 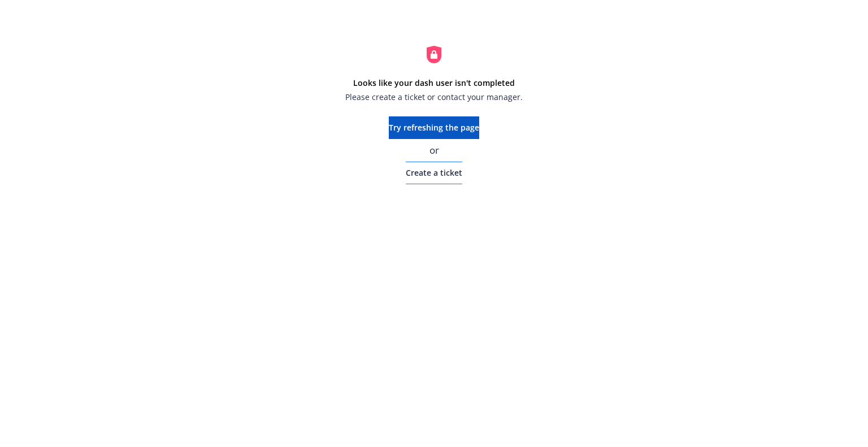 I want to click on span: Try refreshing the page, so click(x=434, y=127).